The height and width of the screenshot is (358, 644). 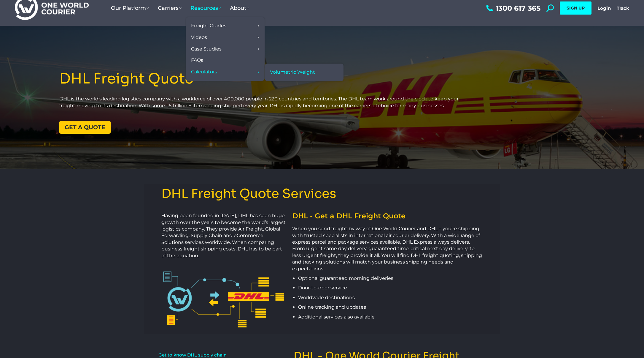 I want to click on h2: DHL - Get a DHL Freight Quote, so click(x=387, y=215).